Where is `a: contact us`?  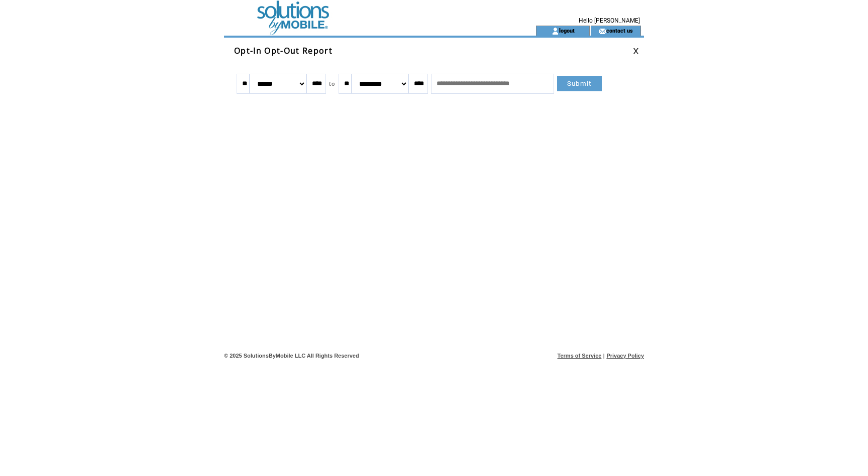
a: contact us is located at coordinates (619, 30).